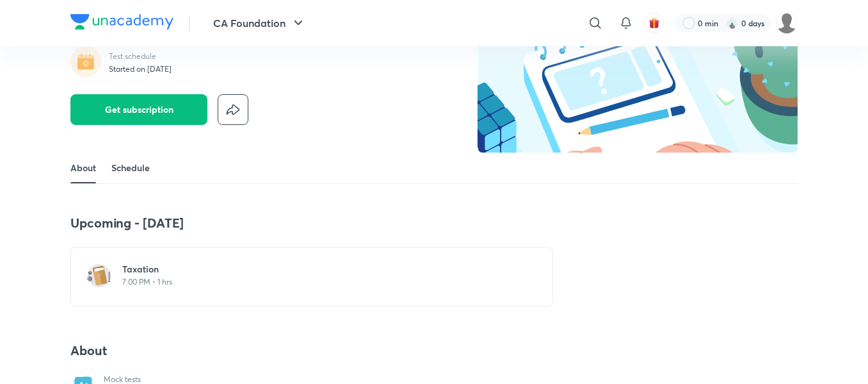 The height and width of the screenshot is (384, 868). I want to click on span: Get subscription, so click(139, 109).